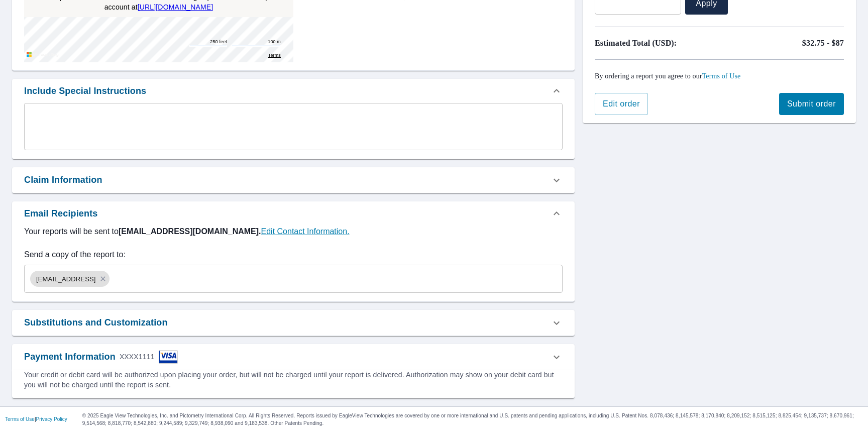  What do you see at coordinates (811, 104) in the screenshot?
I see `button: Submit order` at bounding box center [811, 104].